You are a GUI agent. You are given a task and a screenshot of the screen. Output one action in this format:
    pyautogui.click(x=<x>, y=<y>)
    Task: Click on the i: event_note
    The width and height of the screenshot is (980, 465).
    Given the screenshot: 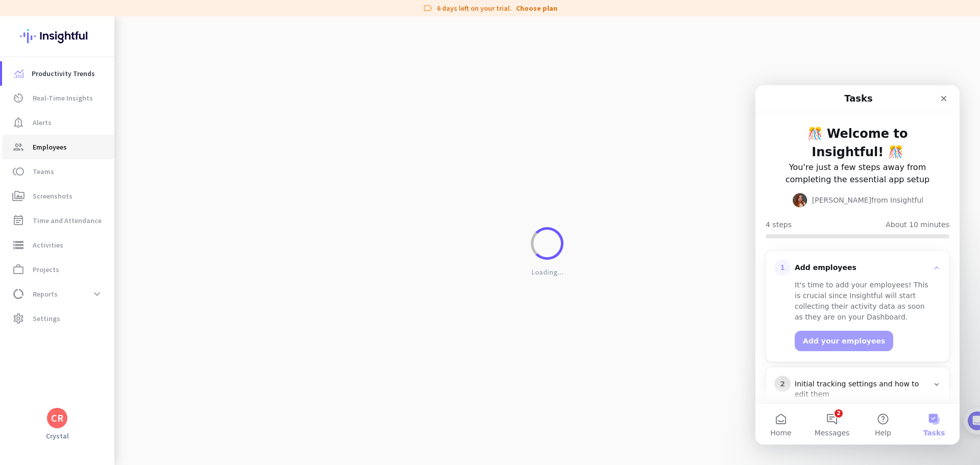 What is the action you would take?
    pyautogui.click(x=18, y=220)
    